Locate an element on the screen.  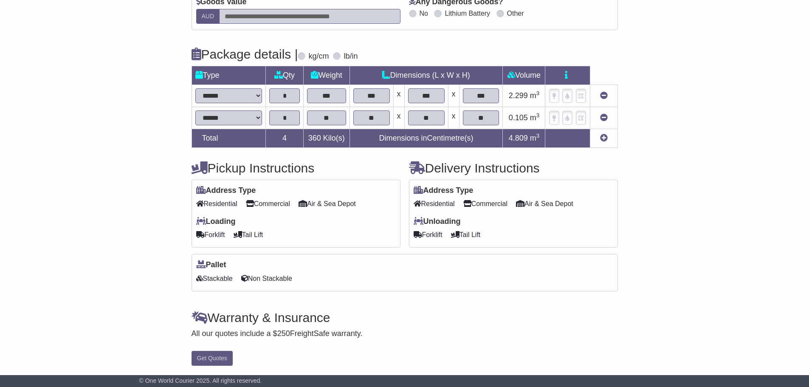
h4: Warranty & Insurance is located at coordinates (405, 317).